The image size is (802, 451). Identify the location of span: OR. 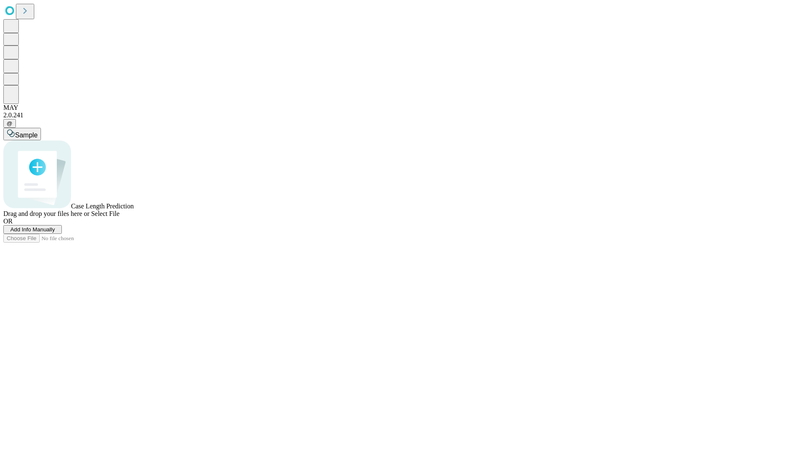
(8, 221).